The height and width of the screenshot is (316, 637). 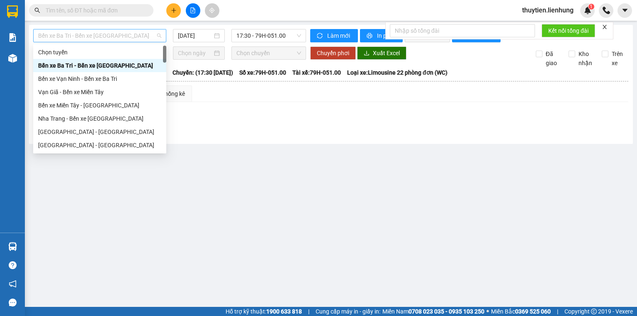 What do you see at coordinates (333, 53) in the screenshot?
I see `button: Chuyển phơi` at bounding box center [333, 53].